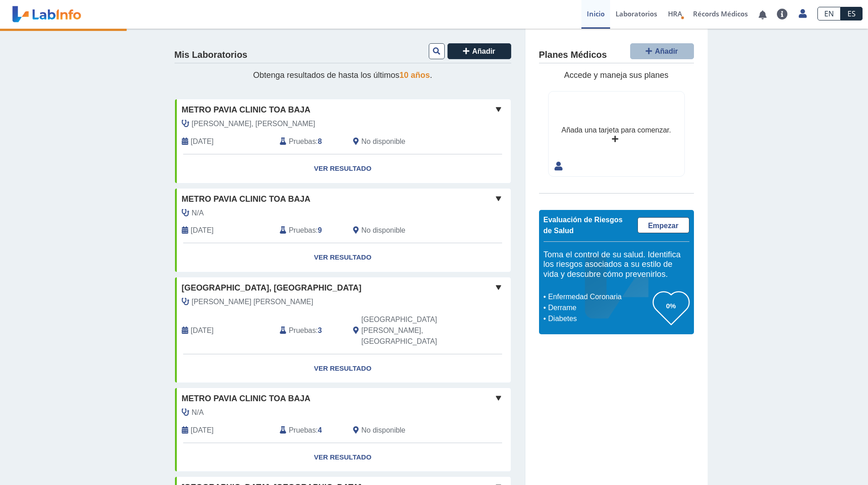 Image resolution: width=868 pixels, height=485 pixels. What do you see at coordinates (671, 306) in the screenshot?
I see `h3: 0%` at bounding box center [671, 306].